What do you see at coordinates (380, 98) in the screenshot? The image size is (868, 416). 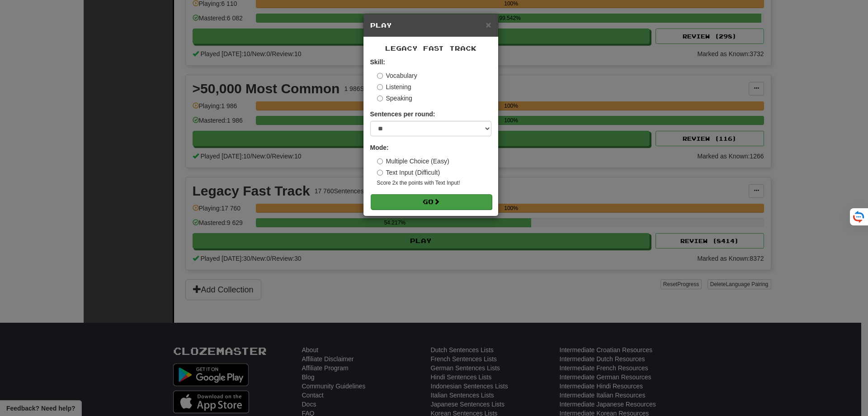 I see `input: Speaking` at bounding box center [380, 98].